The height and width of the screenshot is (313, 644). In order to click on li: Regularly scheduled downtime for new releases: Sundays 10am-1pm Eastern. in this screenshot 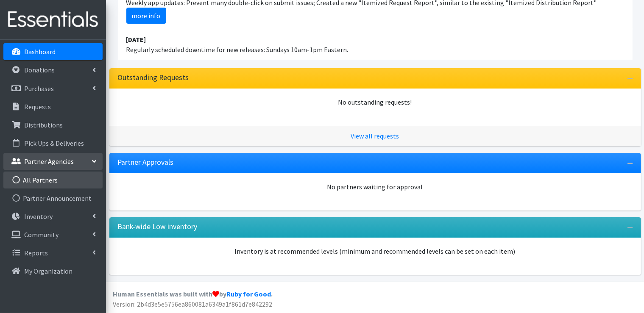, I will do `click(375, 45)`.